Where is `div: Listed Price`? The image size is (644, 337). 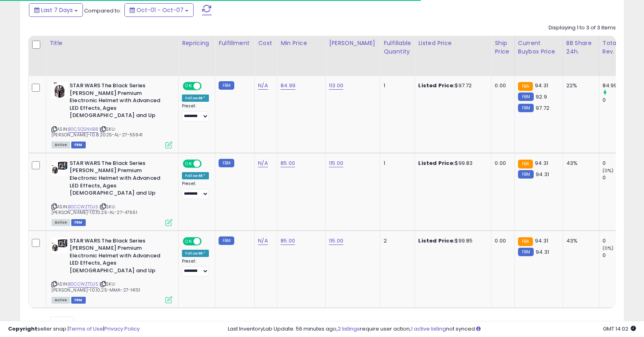
div: Listed Price is located at coordinates (453, 43).